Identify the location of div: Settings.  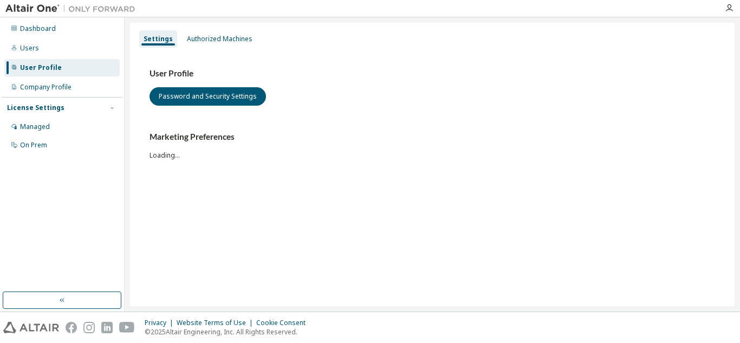
(158, 39).